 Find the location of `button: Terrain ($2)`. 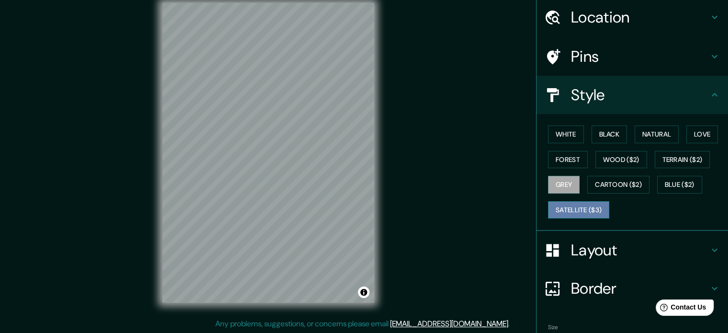

button: Terrain ($2) is located at coordinates (683, 159).